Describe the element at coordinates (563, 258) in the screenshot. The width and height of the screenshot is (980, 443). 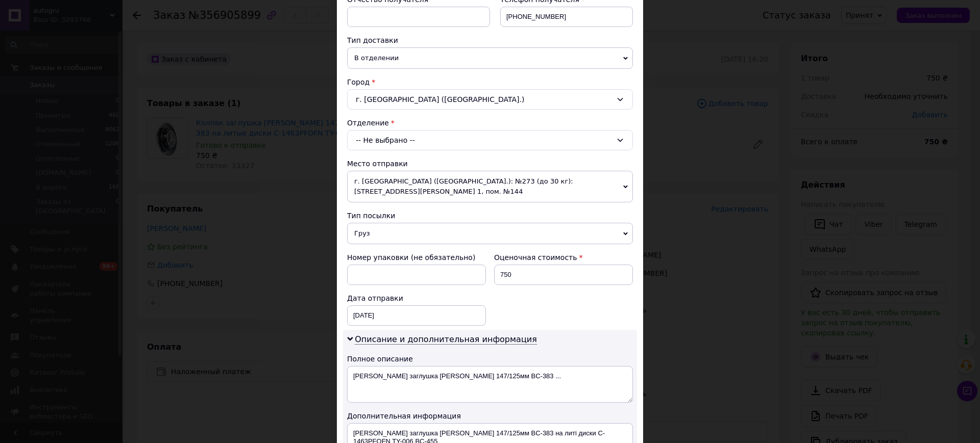
I see `div: Оценочная стоимость` at that location.